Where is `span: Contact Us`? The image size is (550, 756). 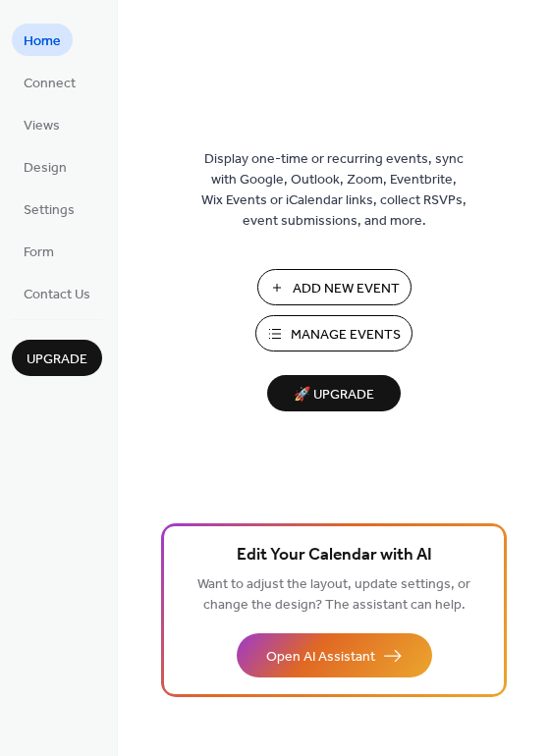 span: Contact Us is located at coordinates (57, 295).